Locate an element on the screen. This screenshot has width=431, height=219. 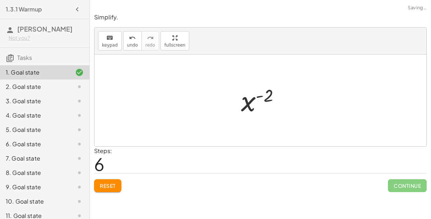
span: Saving… is located at coordinates (417, 8).